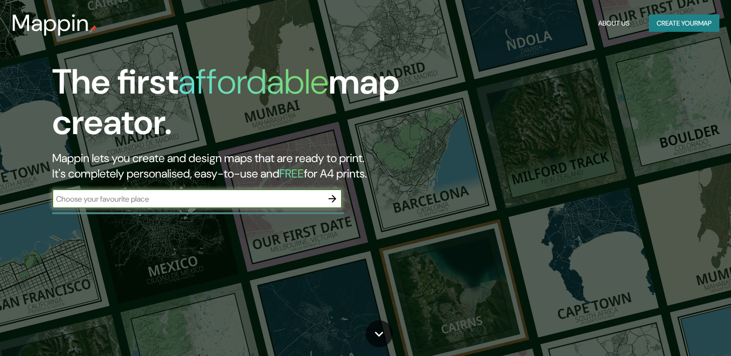 This screenshot has height=356, width=731. I want to click on input: Choose your favourite place, so click(187, 199).